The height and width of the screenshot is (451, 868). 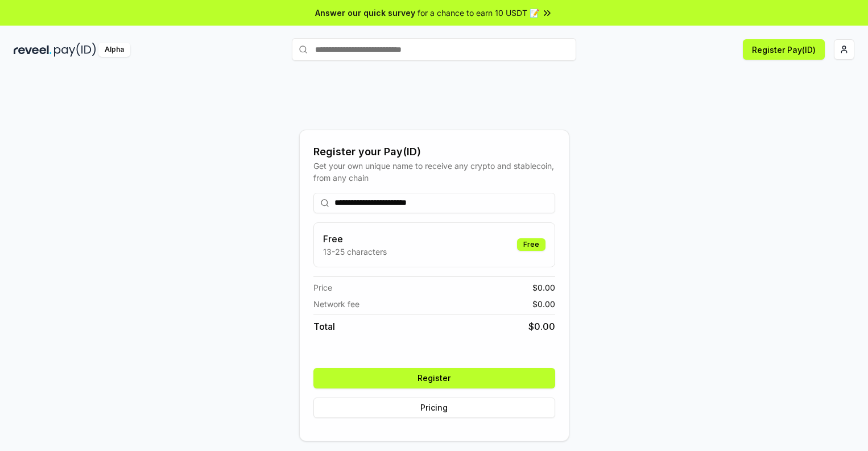 I want to click on p: 13-25 characters, so click(x=355, y=251).